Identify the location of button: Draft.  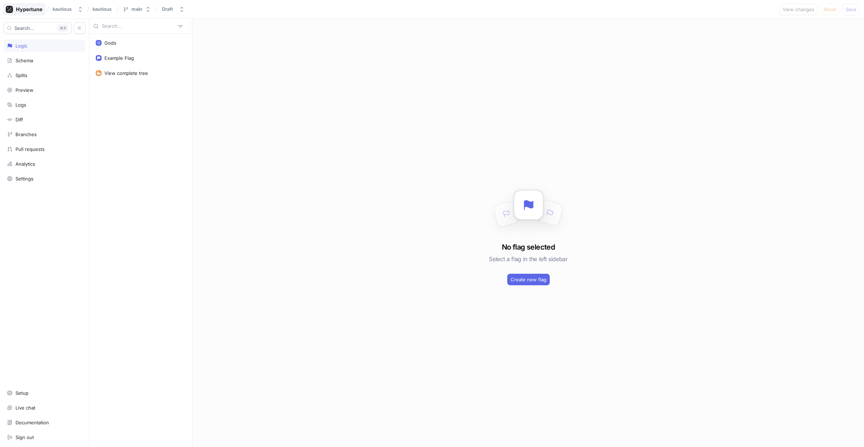
(173, 9).